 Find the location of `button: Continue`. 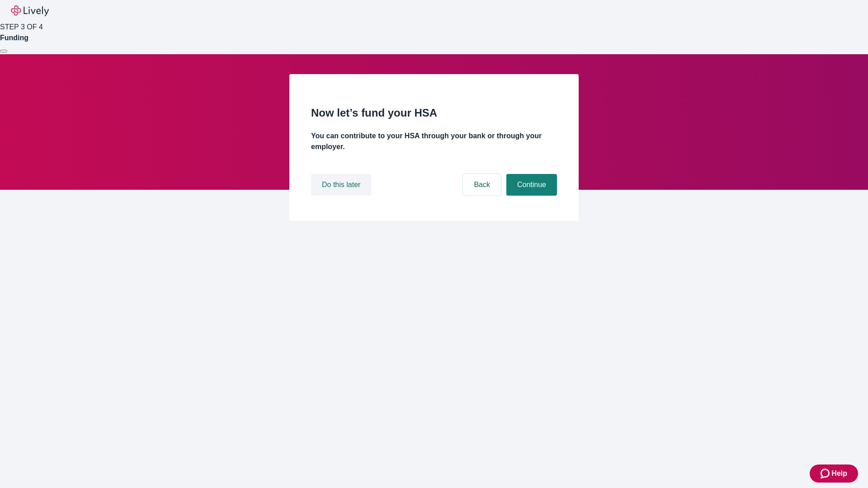

button: Continue is located at coordinates (532, 185).